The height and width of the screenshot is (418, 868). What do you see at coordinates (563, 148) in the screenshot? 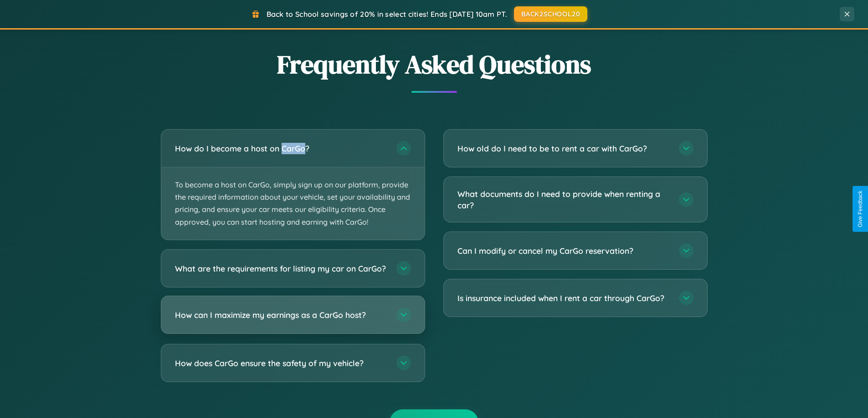
I see `h3: How old do I need to be to rent a car with CarGo?` at bounding box center [563, 148].